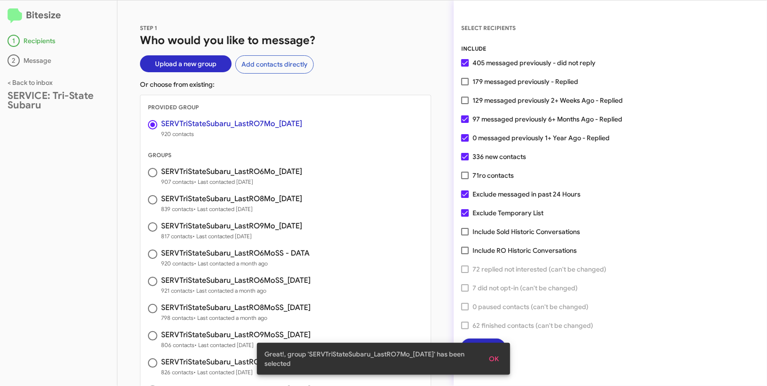 The image size is (767, 386). Describe the element at coordinates (488, 28) in the screenshot. I see `span: SELECT RECIPIENTS` at that location.